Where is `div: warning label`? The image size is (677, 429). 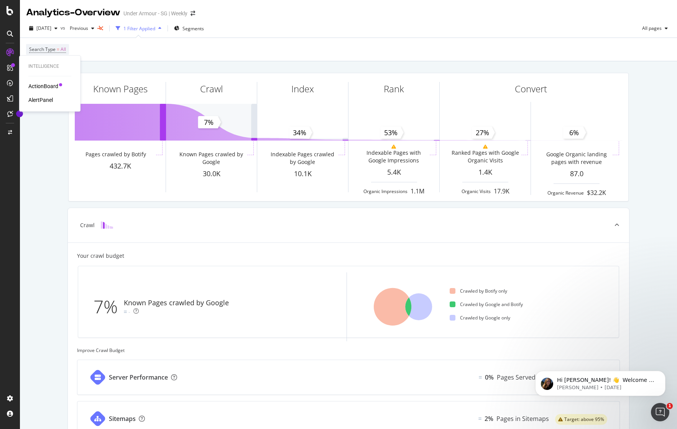
div: warning label is located at coordinates (581, 420).